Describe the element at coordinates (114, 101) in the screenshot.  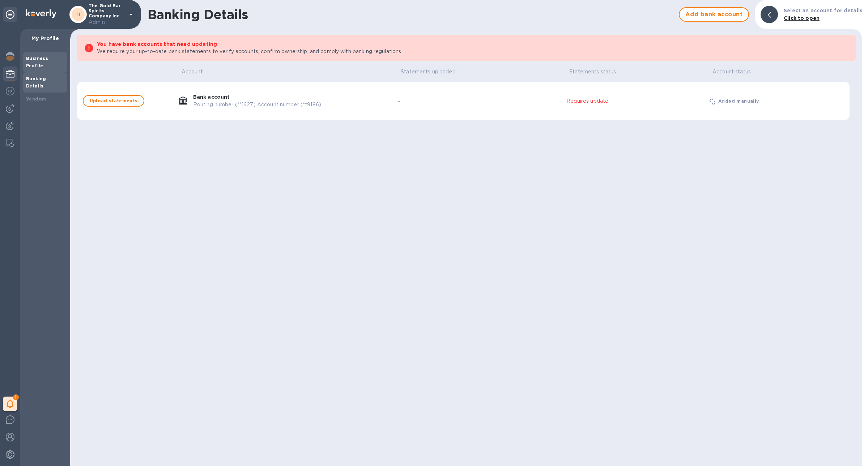
I see `button: Upload statements` at that location.